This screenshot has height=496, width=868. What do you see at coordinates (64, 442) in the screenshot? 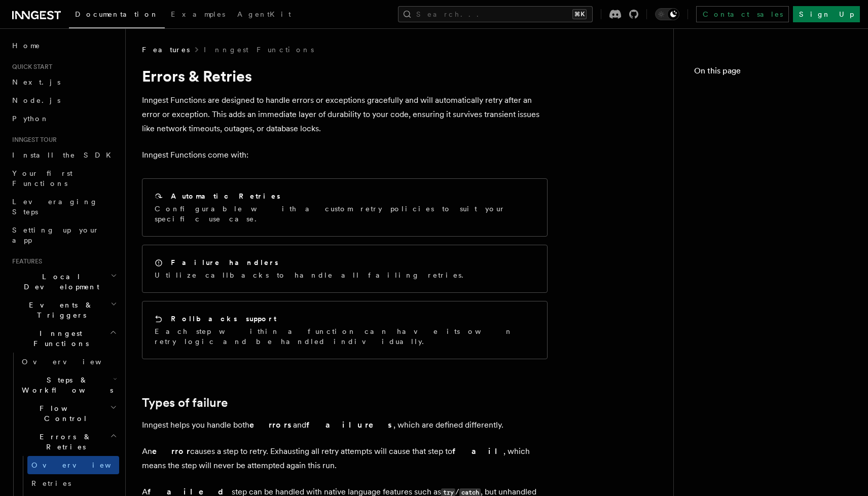
I see `span: Errors & Retries` at bounding box center [64, 442].